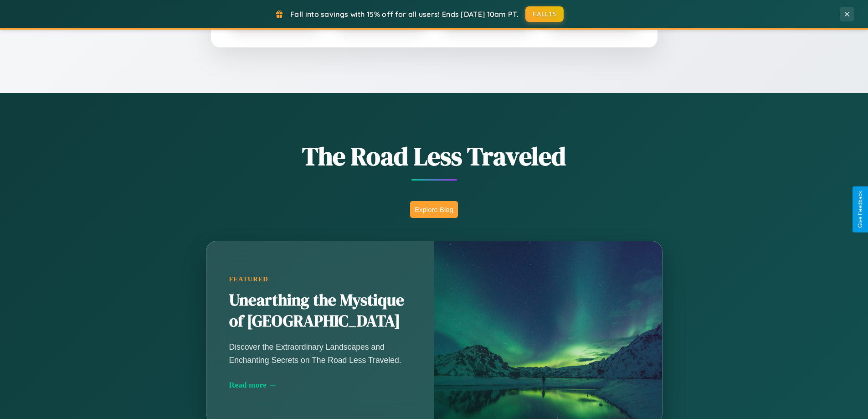 The height and width of the screenshot is (419, 868). What do you see at coordinates (320, 385) in the screenshot?
I see `div: Read more →` at bounding box center [320, 385].